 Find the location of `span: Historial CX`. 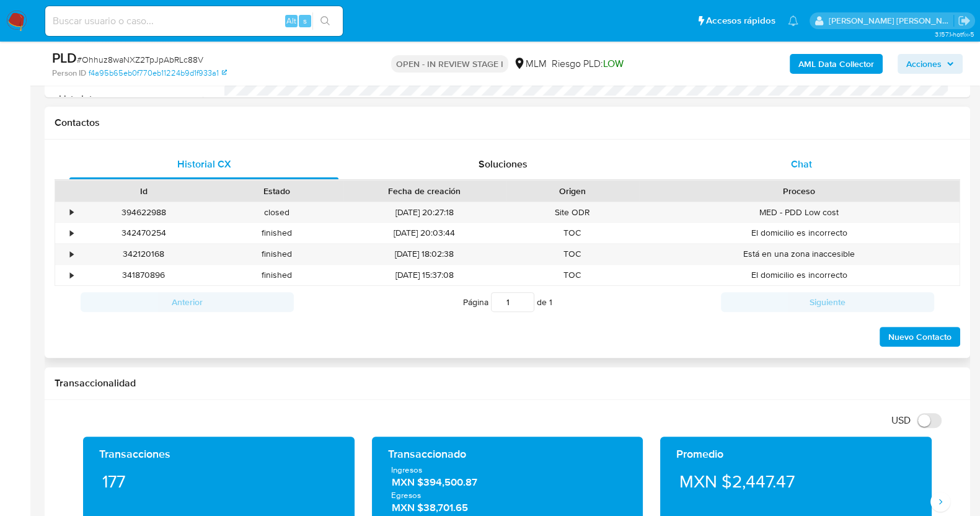

span: Historial CX is located at coordinates (204, 163).